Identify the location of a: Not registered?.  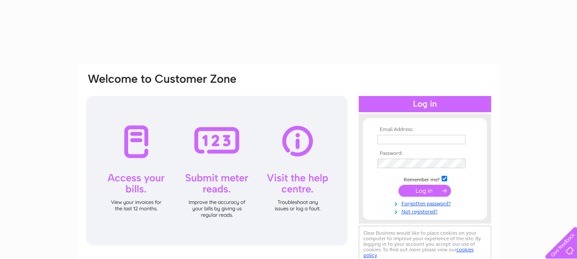
(426, 211).